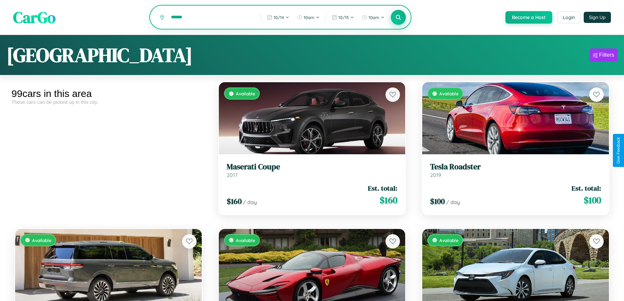 Image resolution: width=624 pixels, height=301 pixels. Describe the element at coordinates (343, 17) in the screenshot. I see `button: 10/15` at that location.